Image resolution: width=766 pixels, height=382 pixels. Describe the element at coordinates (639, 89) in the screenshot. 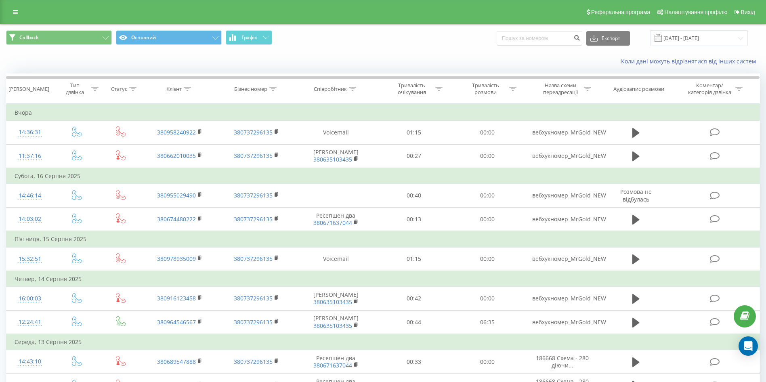

I see `div: Аудіозапис розмови` at that location.